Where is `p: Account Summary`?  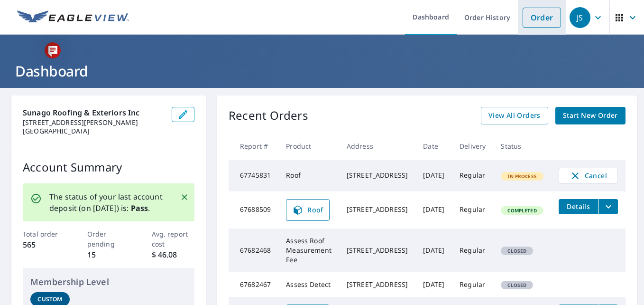 p: Account Summary is located at coordinates (109, 167).